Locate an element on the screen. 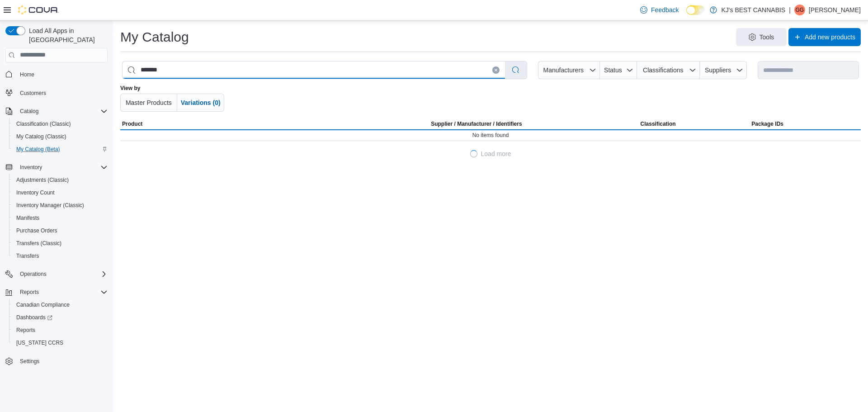 The image size is (868, 412). span: Supplier / Manufacturer / Identifiers is located at coordinates (470, 124).